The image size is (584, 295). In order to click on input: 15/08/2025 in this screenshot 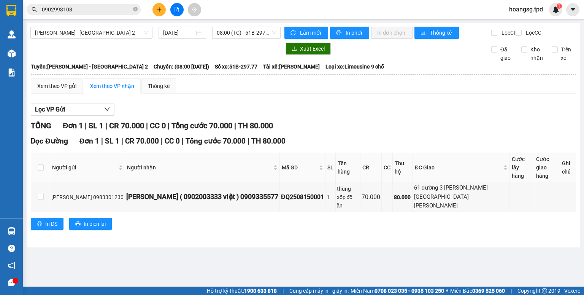, I will do `click(179, 33)`.